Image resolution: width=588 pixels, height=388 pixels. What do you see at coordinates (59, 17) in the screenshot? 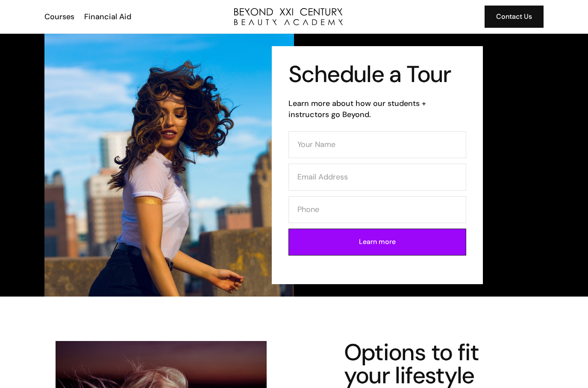
I see `div: Courses` at bounding box center [59, 17].